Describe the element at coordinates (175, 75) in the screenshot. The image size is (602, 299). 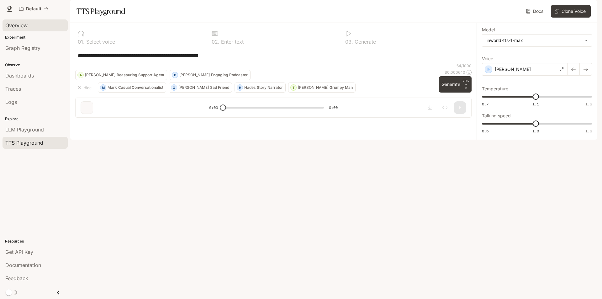
I see `div: D` at that location.